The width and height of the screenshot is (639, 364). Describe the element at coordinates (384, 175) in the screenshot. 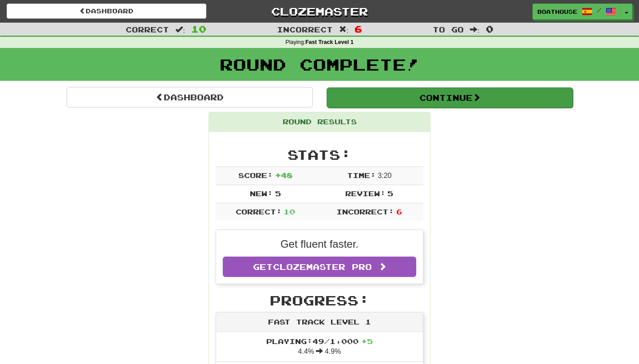

I see `span: 3 : 20` at that location.